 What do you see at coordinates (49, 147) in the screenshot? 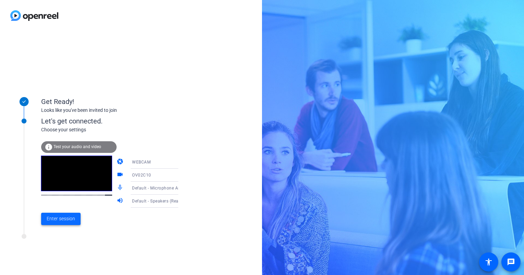
I see `mat-icon: info` at bounding box center [49, 147].